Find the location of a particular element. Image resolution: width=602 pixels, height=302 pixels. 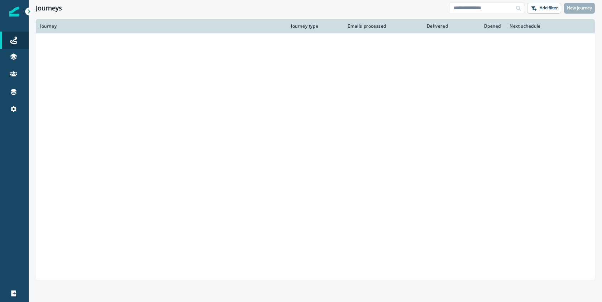

div: Emails processed is located at coordinates (366, 26).